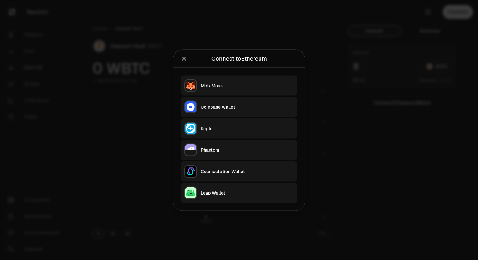 The width and height of the screenshot is (478, 260). What do you see at coordinates (239, 150) in the screenshot?
I see `button: PhantomPhantom` at bounding box center [239, 150].